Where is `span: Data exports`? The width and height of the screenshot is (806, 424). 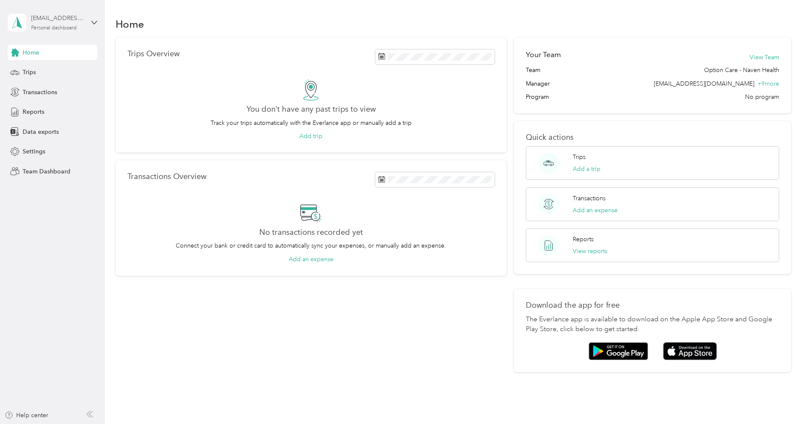 span: Data exports is located at coordinates (41, 132).